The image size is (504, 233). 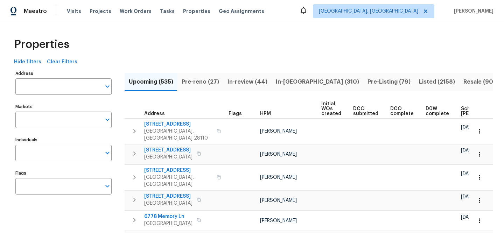 I want to click on span: DCO complete, so click(x=402, y=111).